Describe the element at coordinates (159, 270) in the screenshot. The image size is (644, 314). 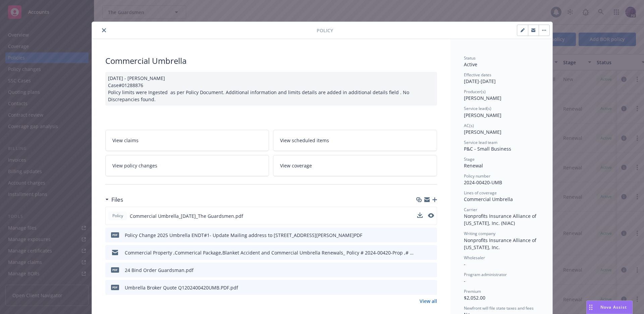
I see `div: 24 Bind Order Guardsman.pdf` at that location.